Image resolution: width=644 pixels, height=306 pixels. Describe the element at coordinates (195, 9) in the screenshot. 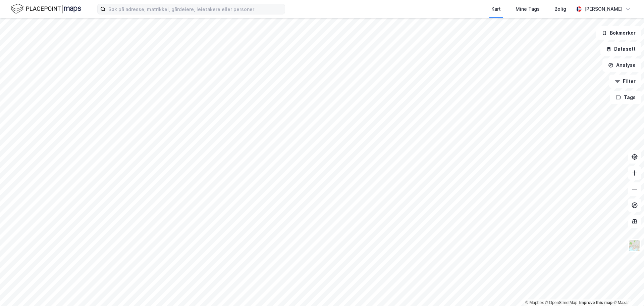

I see `input: Søk på adresse, matrikkel, gårdeiere, leietakere eller personer` at that location.